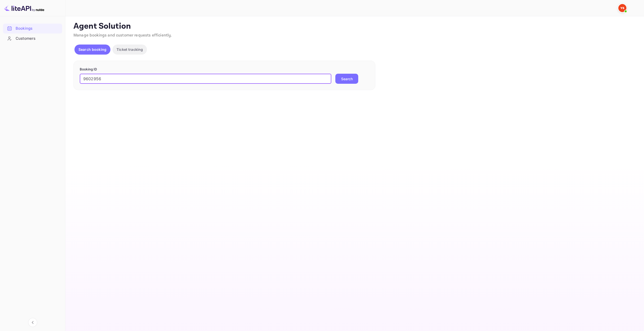 The height and width of the screenshot is (331, 644). What do you see at coordinates (130, 50) in the screenshot?
I see `p: Ticket tracking` at bounding box center [130, 50].